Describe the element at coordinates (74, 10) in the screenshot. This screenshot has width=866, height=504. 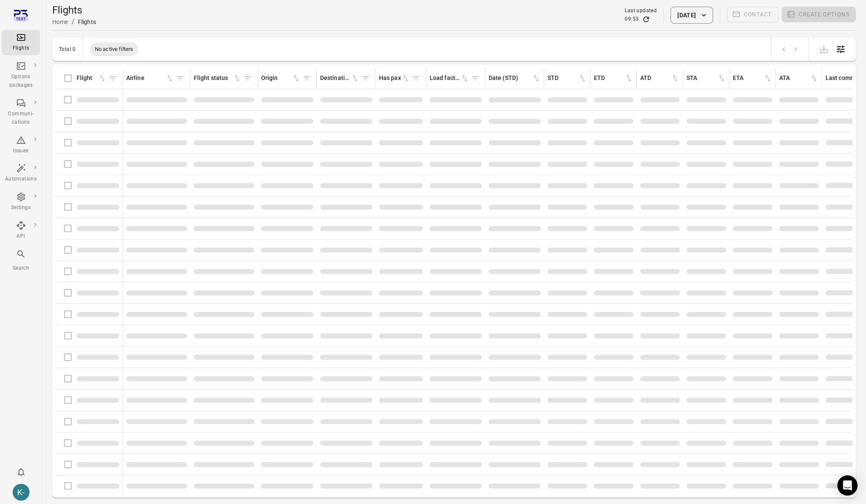
I see `h1: Flights` at that location.